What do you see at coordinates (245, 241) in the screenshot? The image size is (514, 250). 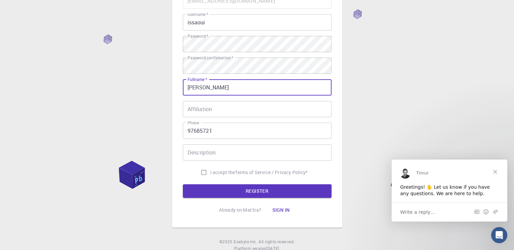 I see `span: Exabyte Inc.` at bounding box center [245, 241].